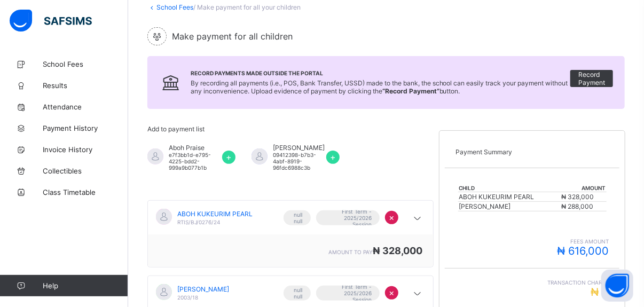 This screenshot has width=644, height=307. Describe the element at coordinates (85, 285) in the screenshot. I see `span: Help` at that location.